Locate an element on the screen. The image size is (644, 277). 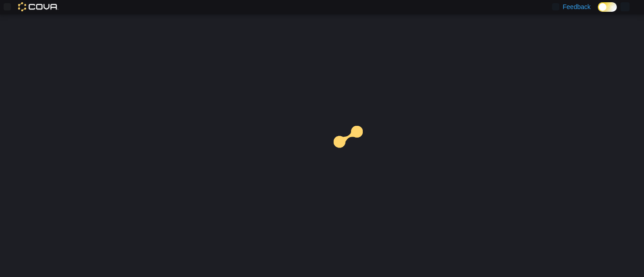
img: Cova is located at coordinates (38, 7).